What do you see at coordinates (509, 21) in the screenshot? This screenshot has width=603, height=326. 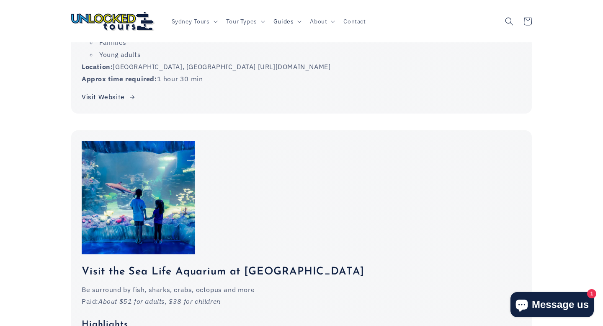 I see `summary: Search` at bounding box center [509, 21].